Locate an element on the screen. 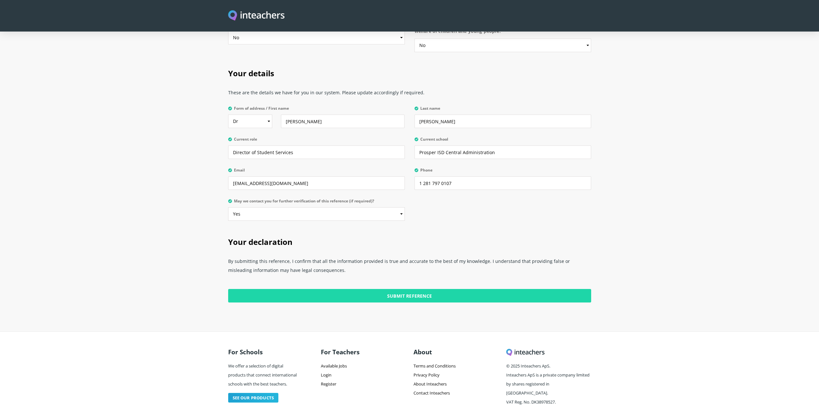 The width and height of the screenshot is (819, 409). p: By submitting this reference, I confirm that all the information provided is true and accurate to... is located at coordinates (409, 268).